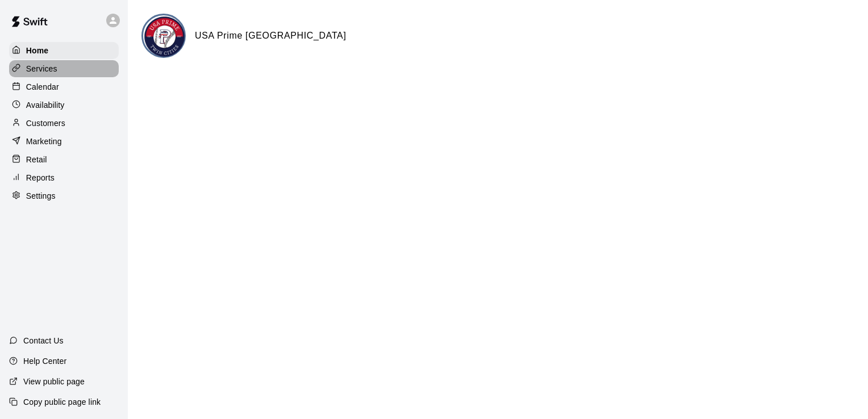 The width and height of the screenshot is (868, 419). What do you see at coordinates (40, 177) in the screenshot?
I see `p: Reports` at bounding box center [40, 177].